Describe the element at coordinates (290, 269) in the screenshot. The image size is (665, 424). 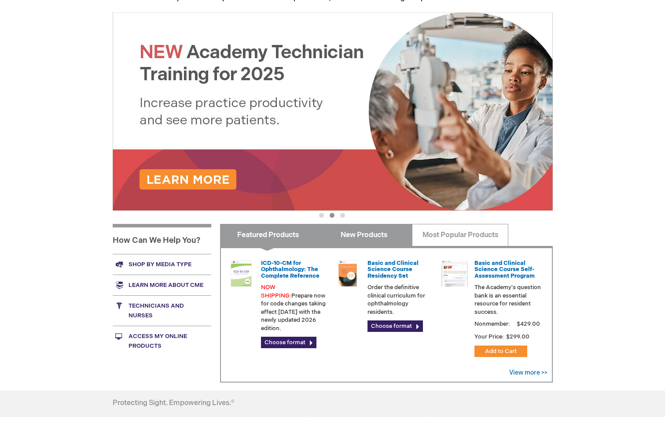
I see `a: ICD-10-CM for Ophthalmology: The Complete Reference` at that location.